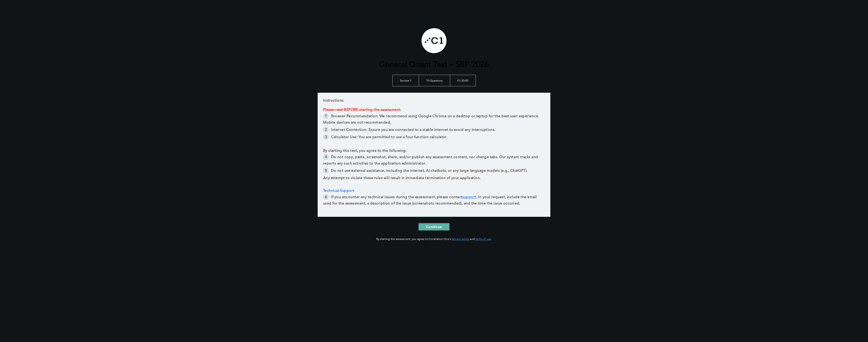 Image resolution: width=868 pixels, height=342 pixels. What do you see at coordinates (430, 200) in the screenshot?
I see `span: . In your request, include the email used for the assessment, a description of the issue (screens...` at bounding box center [430, 200].